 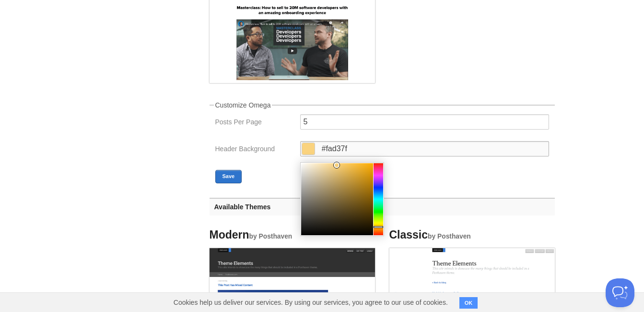 What do you see at coordinates (255, 150) in the screenshot?
I see `label: Header Background` at bounding box center [255, 150].